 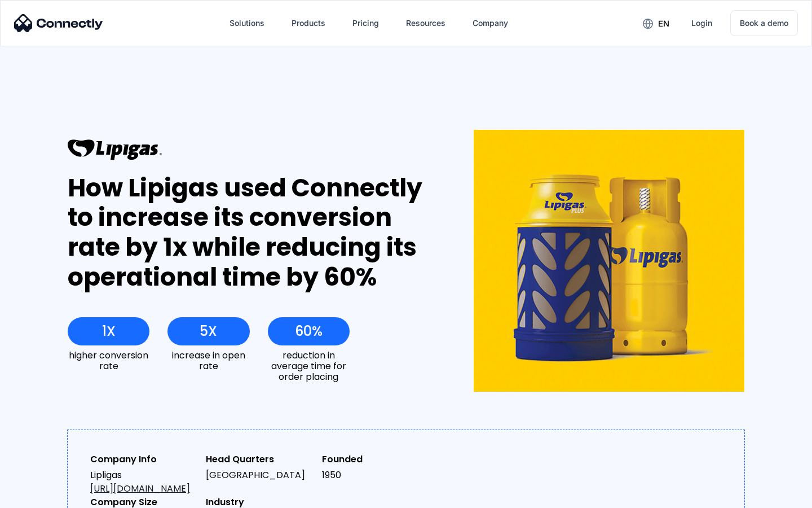 What do you see at coordinates (108, 361) in the screenshot?
I see `div: higher conversion rate` at bounding box center [108, 361].